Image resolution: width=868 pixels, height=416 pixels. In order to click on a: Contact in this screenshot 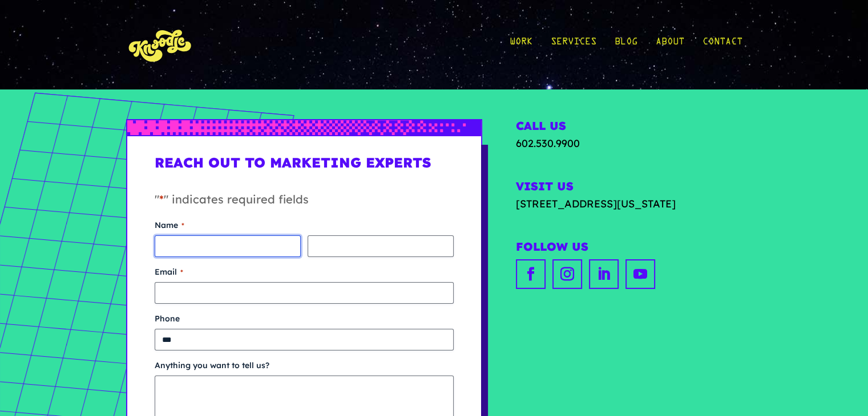, I will do `click(722, 44)`.